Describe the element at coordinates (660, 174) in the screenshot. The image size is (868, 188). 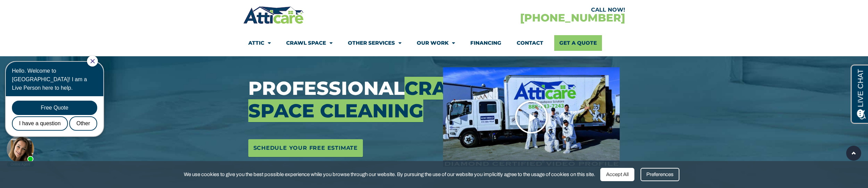
I see `div: Preferences` at that location.